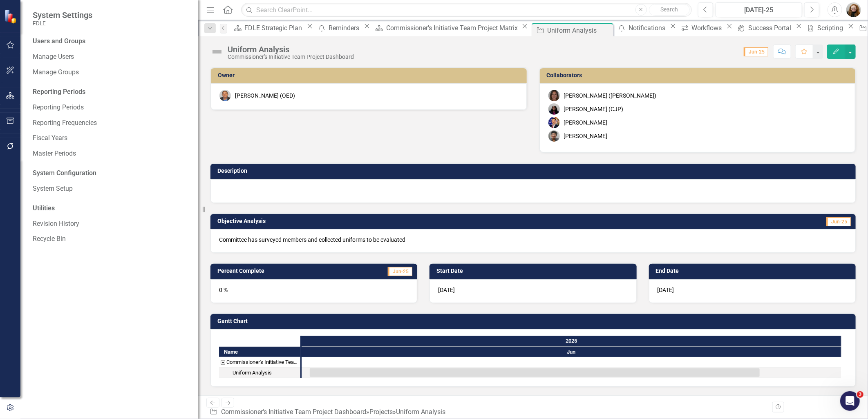 Image resolution: width=868 pixels, height=419 pixels. Describe the element at coordinates (707, 28) in the screenshot. I see `div: Workflows` at that location.